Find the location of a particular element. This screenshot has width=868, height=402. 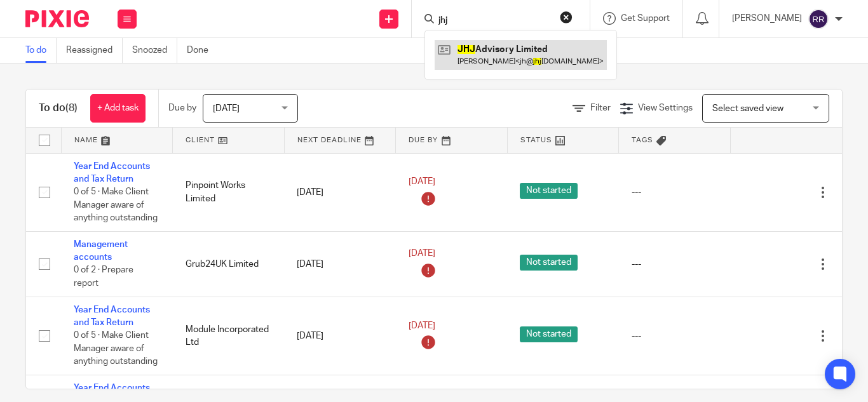

span: Tags is located at coordinates (643, 139).